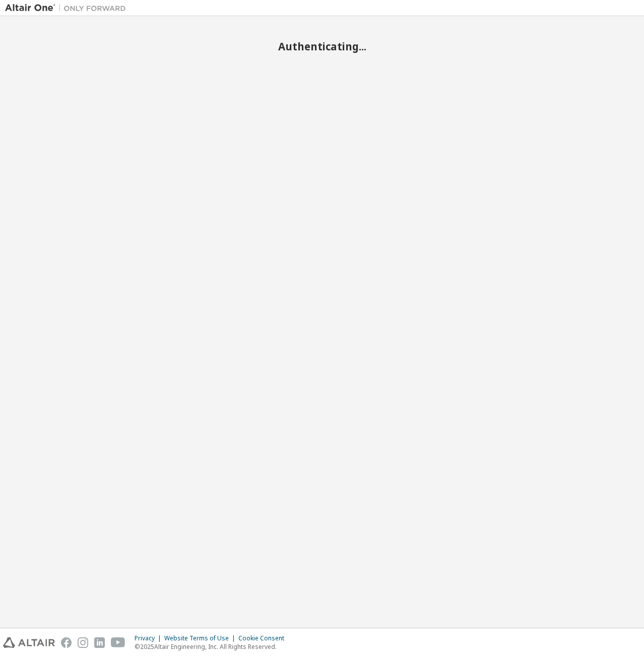 The width and height of the screenshot is (644, 657). Describe the element at coordinates (118, 643) in the screenshot. I see `img: youtube.svg` at that location.